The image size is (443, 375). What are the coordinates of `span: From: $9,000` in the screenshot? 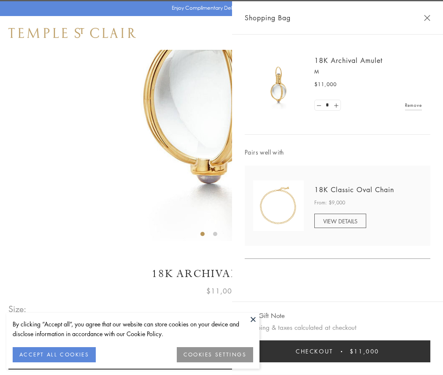 It's located at (329, 202).